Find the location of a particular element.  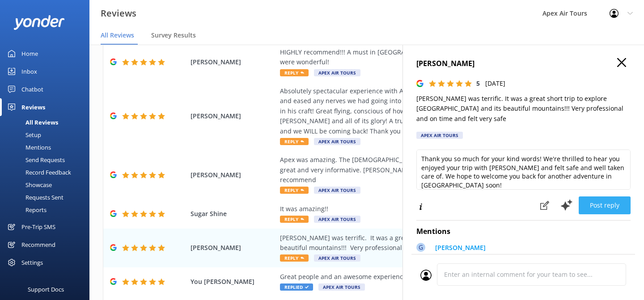

a: Showcase is located at coordinates (48, 185).